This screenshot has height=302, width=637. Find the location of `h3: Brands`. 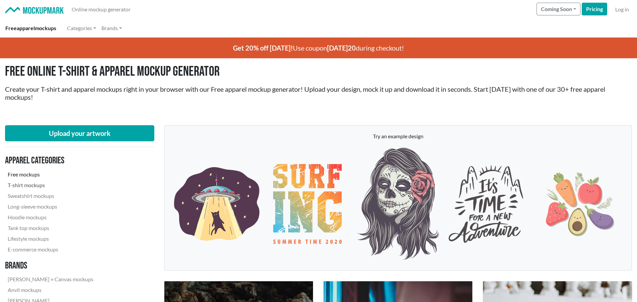

h3: Brands is located at coordinates (51, 266).